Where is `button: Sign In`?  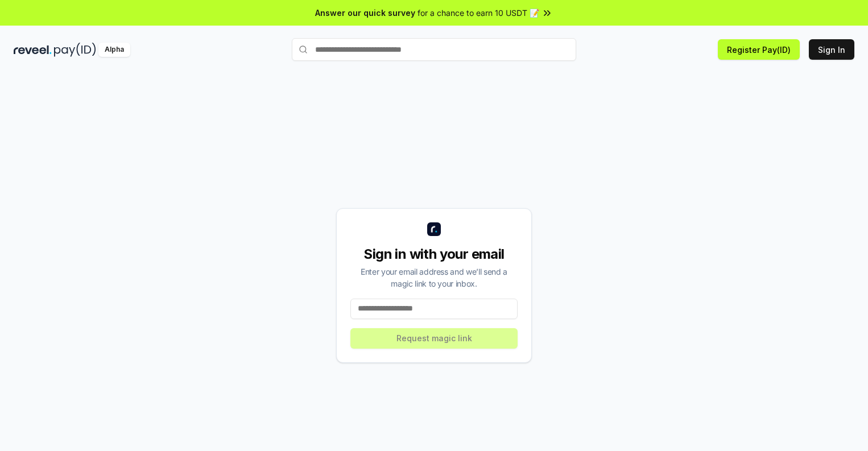 button: Sign In is located at coordinates (832, 49).